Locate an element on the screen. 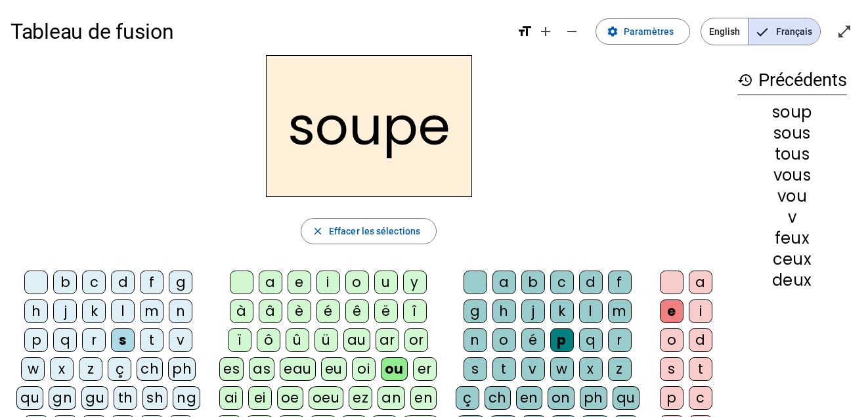 The height and width of the screenshot is (417, 868). div: ar is located at coordinates (387, 340).